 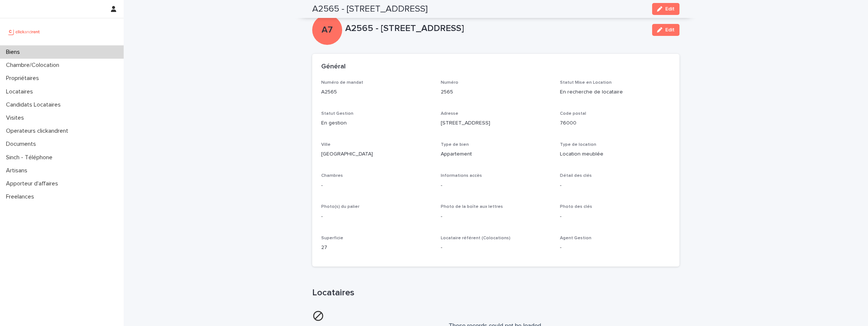 What do you see at coordinates (576, 207) in the screenshot?
I see `span: Photo des clés` at bounding box center [576, 207].